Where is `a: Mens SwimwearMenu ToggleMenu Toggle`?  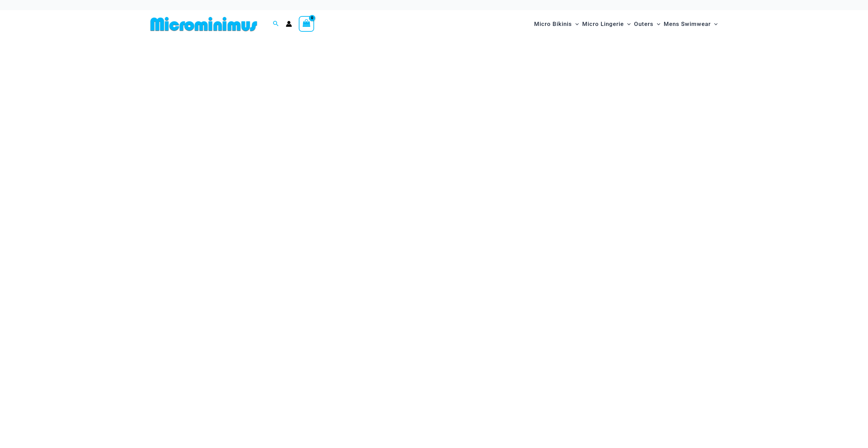 a: Mens SwimwearMenu ToggleMenu Toggle is located at coordinates (691, 24).